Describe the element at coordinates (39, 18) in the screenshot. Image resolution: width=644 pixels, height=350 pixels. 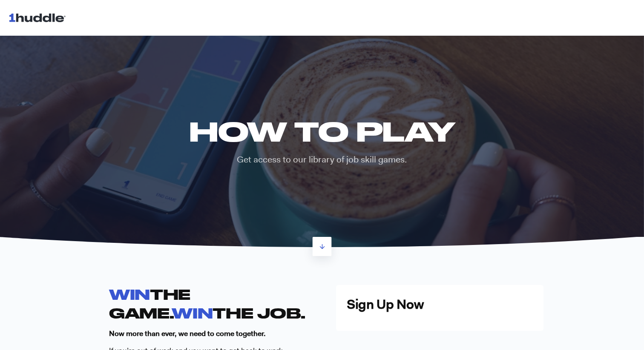
I see `img: 1huddle` at that location.